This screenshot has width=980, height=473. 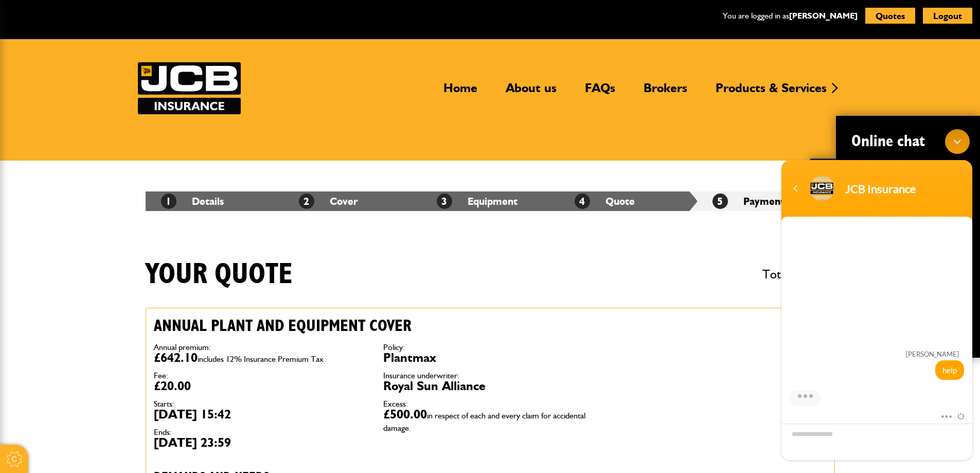 What do you see at coordinates (484, 422) in the screenshot?
I see `span: in respect of each and every claim for accidental damage.` at bounding box center [484, 422].